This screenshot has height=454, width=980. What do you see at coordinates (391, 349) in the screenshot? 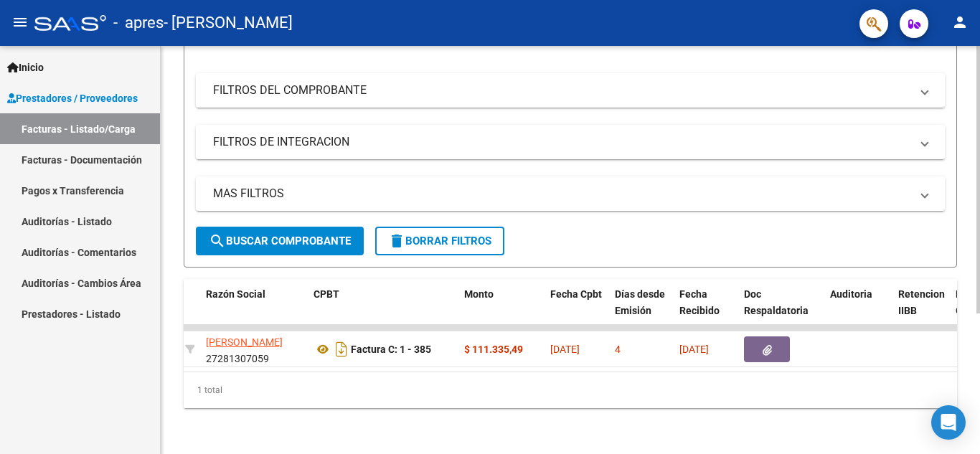
I see `strong: Factura C: 1 - 385` at bounding box center [391, 349].